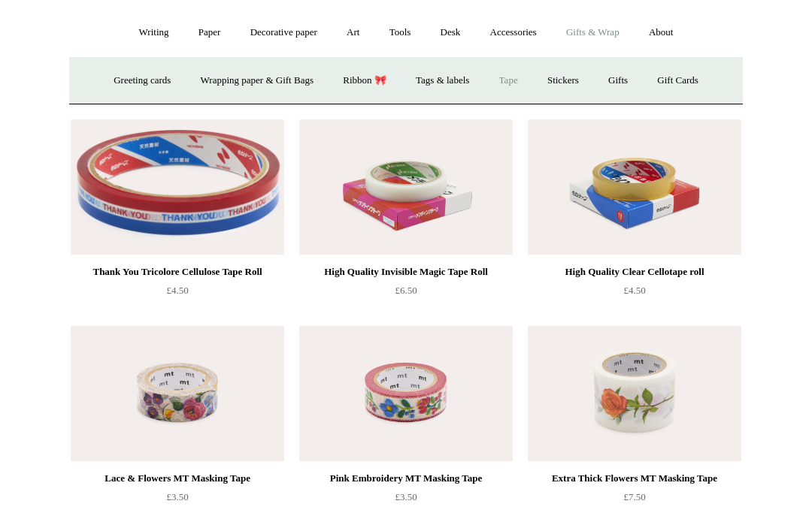 This screenshot has height=531, width=812. What do you see at coordinates (635, 272) in the screenshot?
I see `div: High Quality Clear Cellotape roll` at bounding box center [635, 272].